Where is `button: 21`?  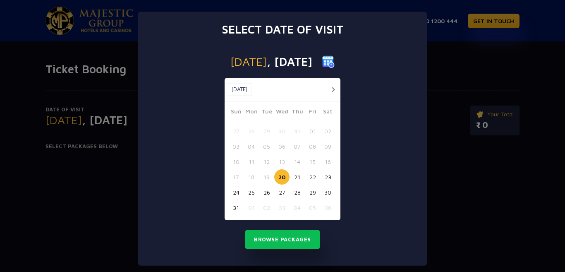 button: 21 is located at coordinates (297, 177).